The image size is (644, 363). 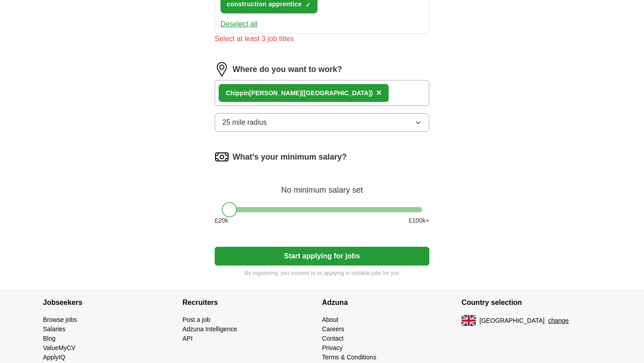 I want to click on img: salary.png, so click(x=222, y=157).